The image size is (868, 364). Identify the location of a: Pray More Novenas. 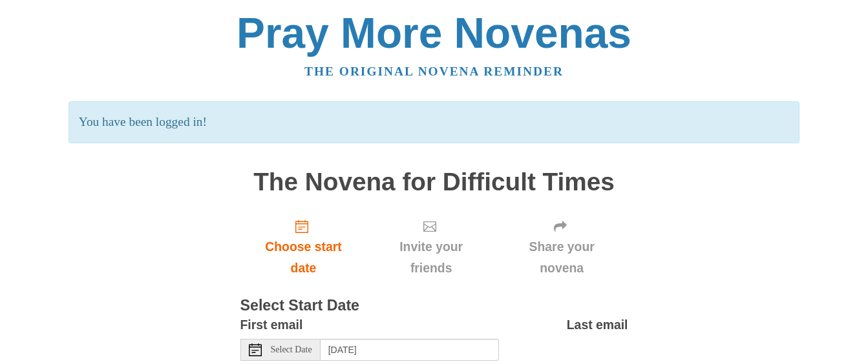
(434, 33).